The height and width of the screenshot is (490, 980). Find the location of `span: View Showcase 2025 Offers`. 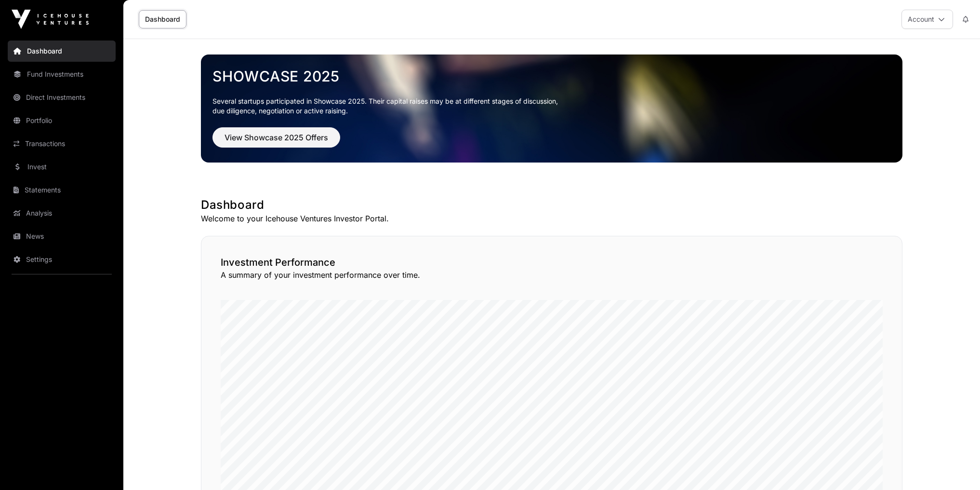

span: View Showcase 2025 Offers is located at coordinates (276, 137).